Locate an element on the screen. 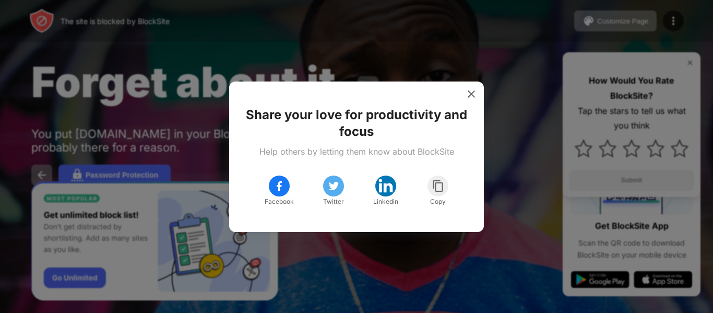  img: twitter.svg is located at coordinates (334, 186).